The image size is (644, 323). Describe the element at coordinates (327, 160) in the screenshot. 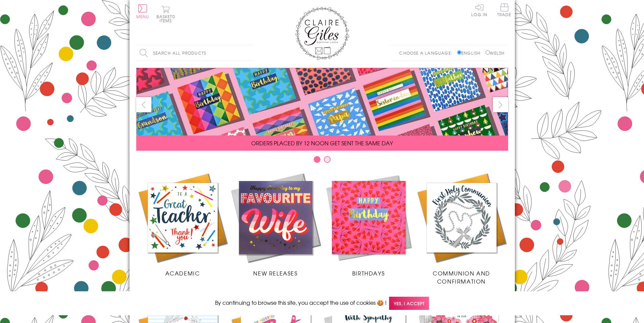

I see `button: Carousel Page 2` at that location.